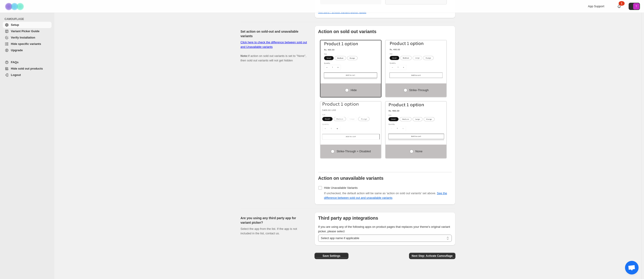  Describe the element at coordinates (596, 6) in the screenshot. I see `span: App Support` at that location.